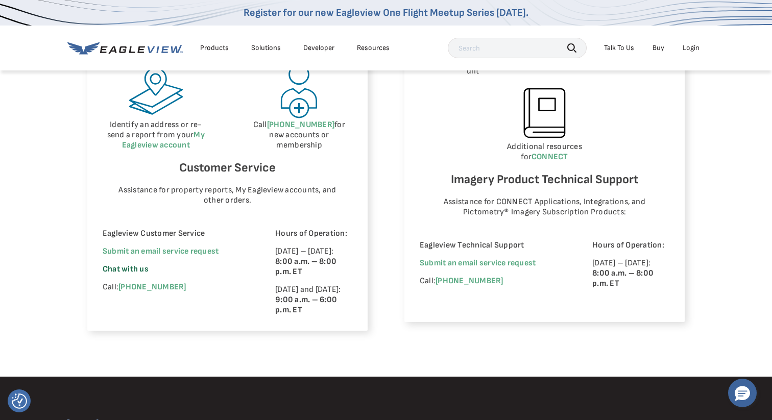 The height and width of the screenshot is (420, 772). I want to click on strong: 9:00 a.m. – 6:00 p.m. ET, so click(306, 305).